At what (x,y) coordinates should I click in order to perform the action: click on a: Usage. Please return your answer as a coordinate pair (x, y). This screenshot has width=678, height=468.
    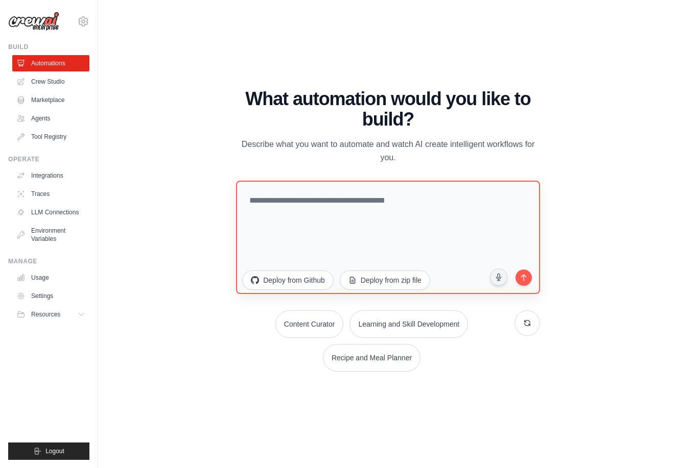
    Looking at the image, I should click on (51, 278).